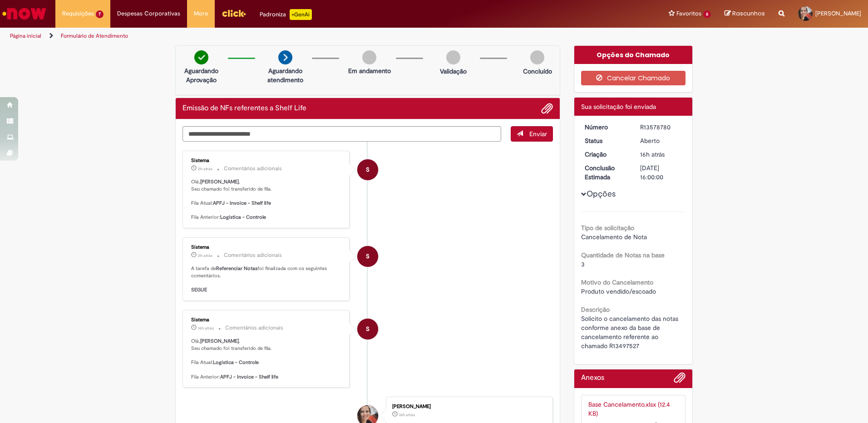 This screenshot has height=423, width=868. What do you see at coordinates (618, 106) in the screenshot?
I see `span: Sua solicitação foi enviada` at bounding box center [618, 106].